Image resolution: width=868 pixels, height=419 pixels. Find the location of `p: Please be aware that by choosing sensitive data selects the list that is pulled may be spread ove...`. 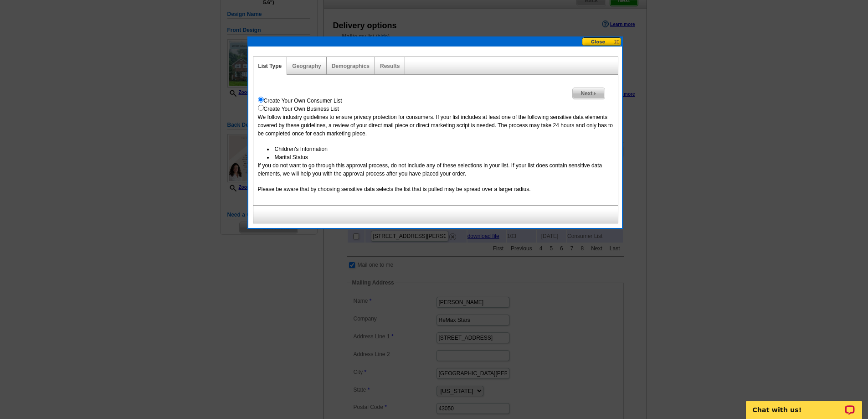

p: Please be aware that by choosing sensitive data selects the list that is pulled may be spread ove... is located at coordinates (436, 189).